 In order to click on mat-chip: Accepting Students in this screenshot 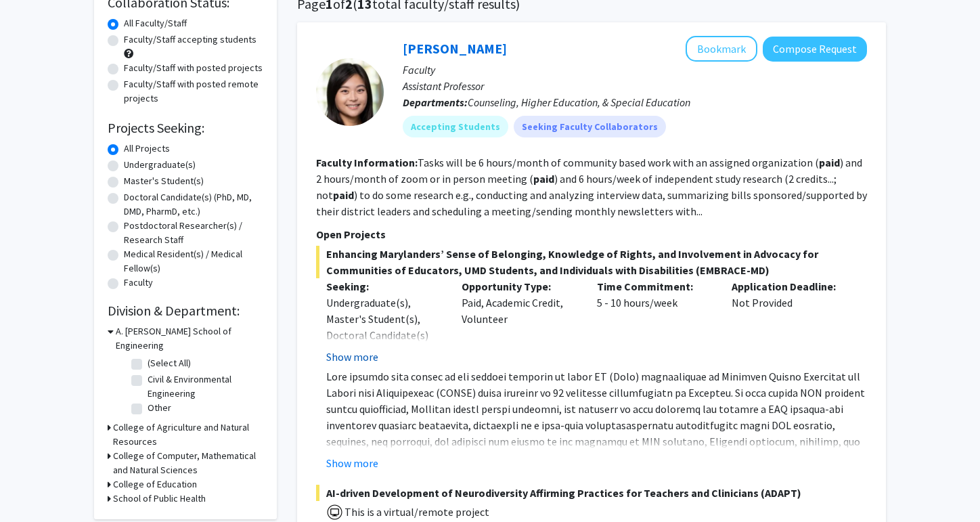, I will do `click(456, 127)`.